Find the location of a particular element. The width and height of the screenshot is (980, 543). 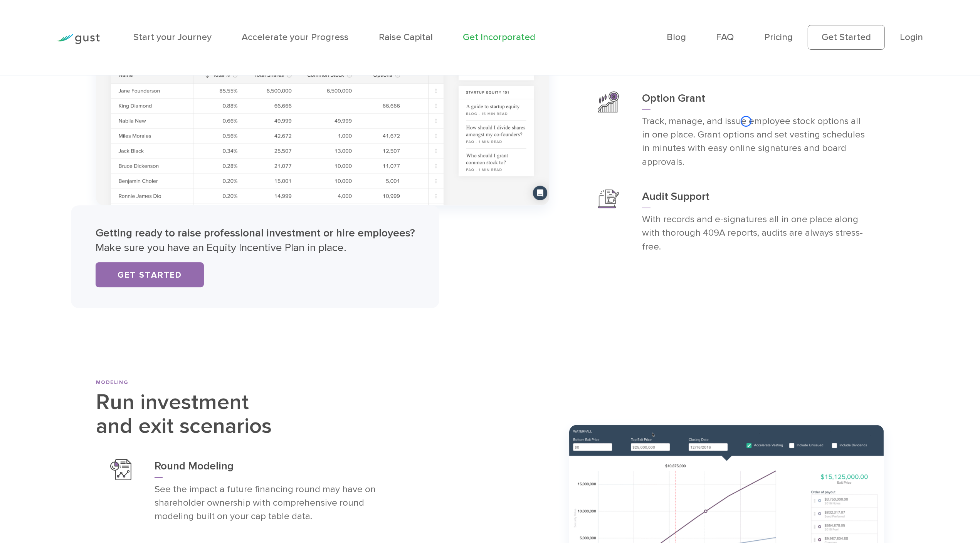

strong: Getting ready to raise professional investment or hire employees? is located at coordinates (255, 233).